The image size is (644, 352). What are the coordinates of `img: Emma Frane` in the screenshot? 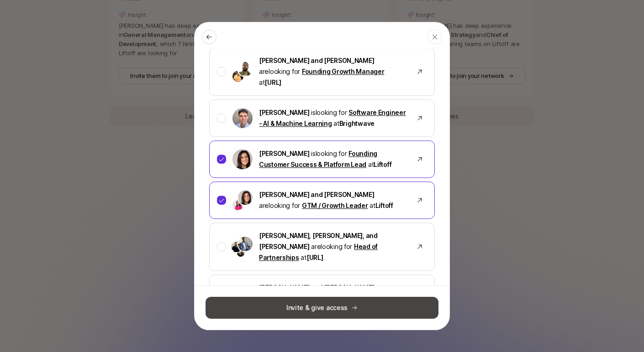 It's located at (238, 205).